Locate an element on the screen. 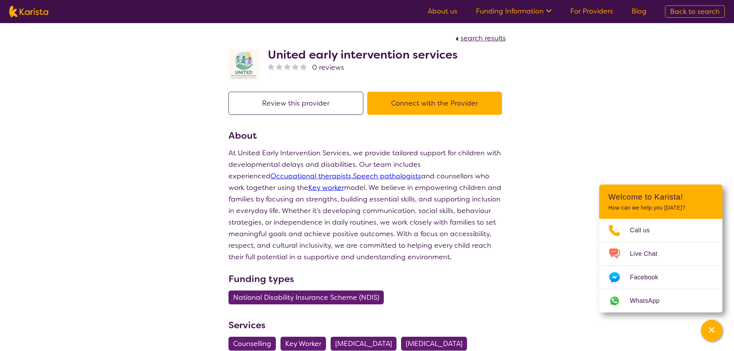  button: Channel Menu is located at coordinates (712, 331).